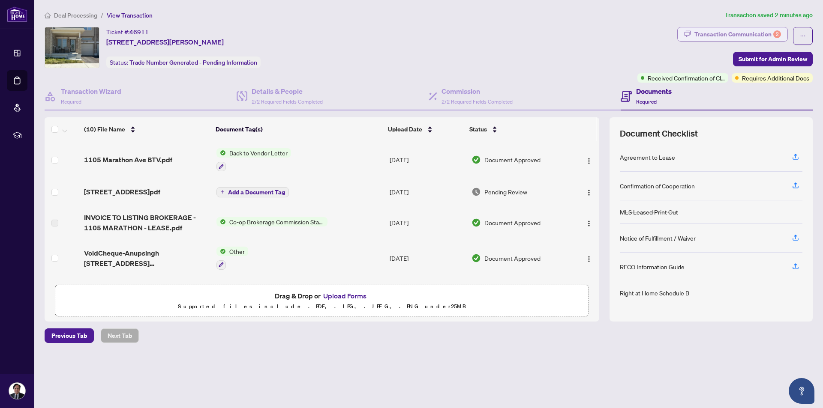  I want to click on th: Status, so click(517, 129).